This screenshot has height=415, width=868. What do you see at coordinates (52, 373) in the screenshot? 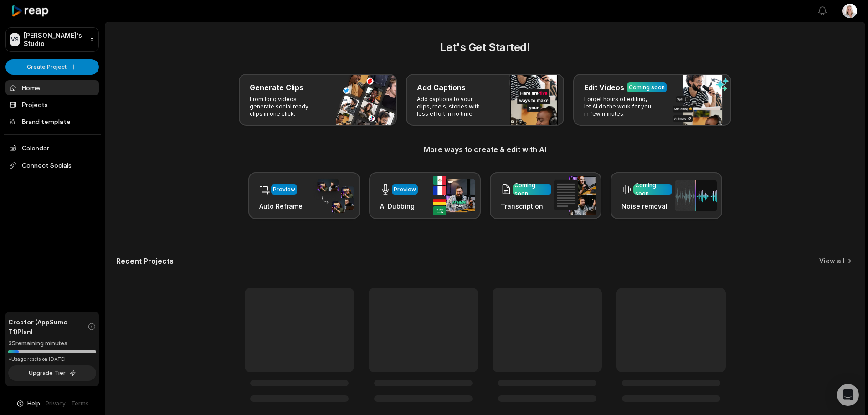
I see `button: Upgrade Tier` at bounding box center [52, 373].